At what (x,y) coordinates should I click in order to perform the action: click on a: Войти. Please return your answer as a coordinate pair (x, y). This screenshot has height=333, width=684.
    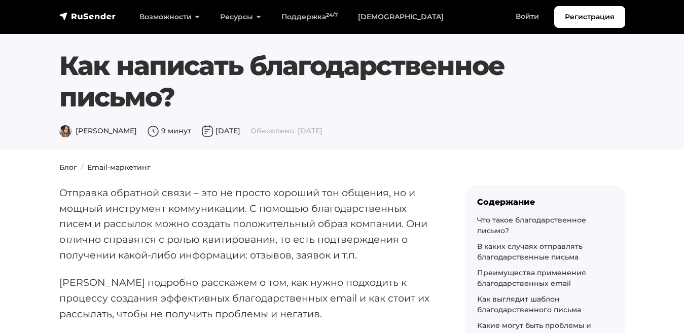
    Looking at the image, I should click on (527, 16).